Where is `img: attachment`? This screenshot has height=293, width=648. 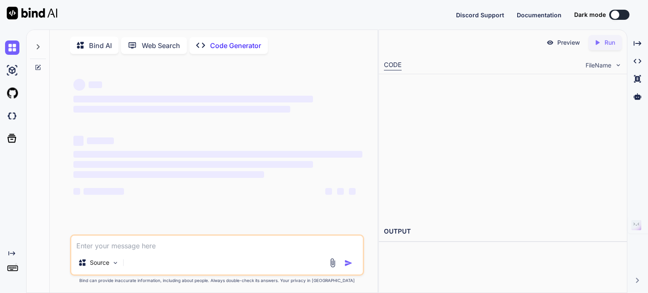
img: attachment is located at coordinates (333, 263).